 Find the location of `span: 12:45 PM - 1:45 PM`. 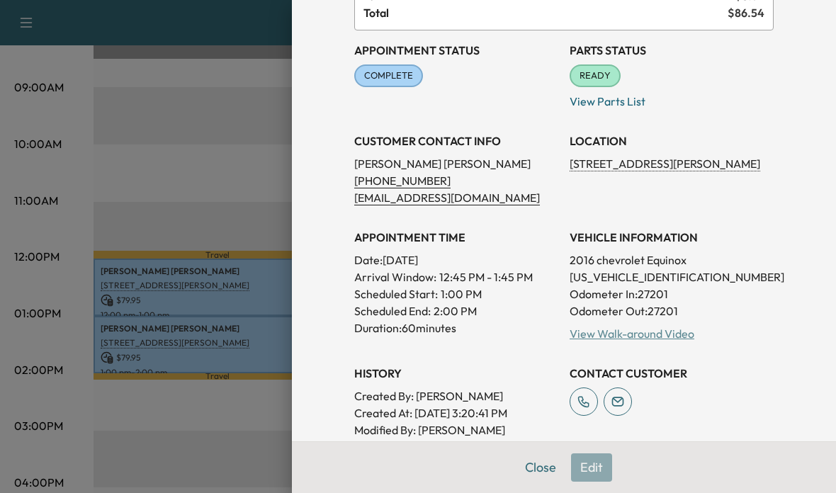

span: 12:45 PM - 1:45 PM is located at coordinates (486, 277).